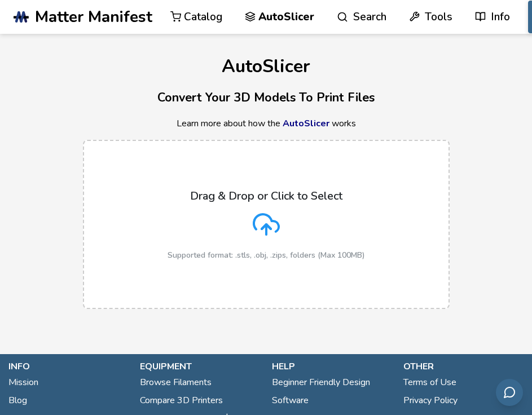 Image resolution: width=532 pixels, height=415 pixels. Describe the element at coordinates (93, 17) in the screenshot. I see `span: Matter Manifest` at that location.